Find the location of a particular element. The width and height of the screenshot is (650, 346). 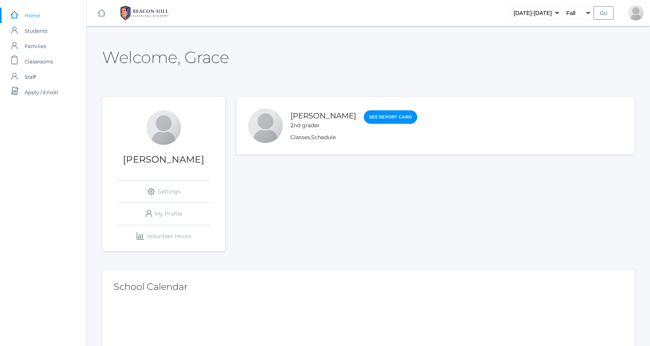

a: My Profile is located at coordinates (164, 214).